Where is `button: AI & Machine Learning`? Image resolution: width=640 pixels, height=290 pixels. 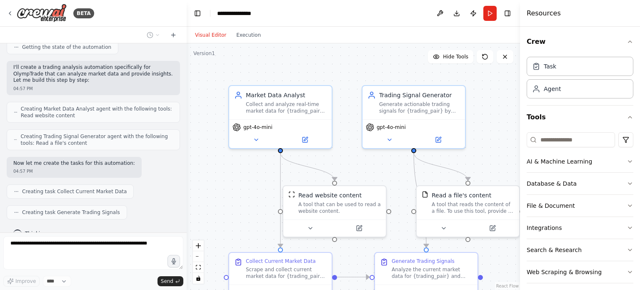
button: AI & Machine Learning is located at coordinates (580, 161).